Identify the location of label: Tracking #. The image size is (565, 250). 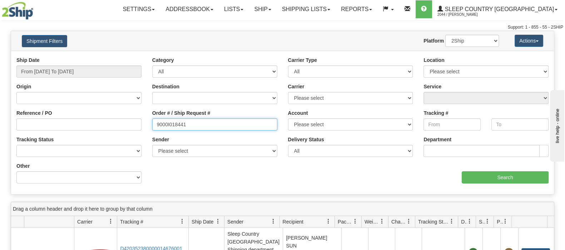
(436, 113).